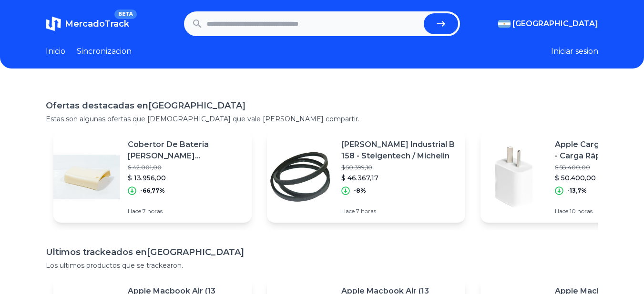  I want to click on p: $ 50.399,10, so click(399, 167).